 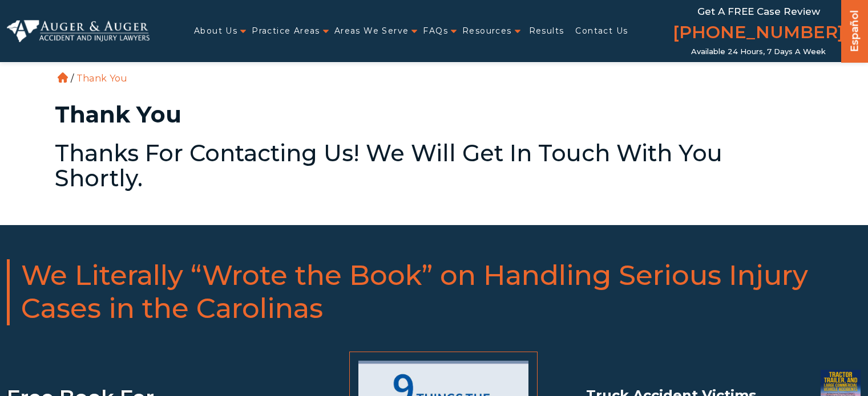 What do you see at coordinates (436, 30) in the screenshot?
I see `a: FAQs` at bounding box center [436, 30].